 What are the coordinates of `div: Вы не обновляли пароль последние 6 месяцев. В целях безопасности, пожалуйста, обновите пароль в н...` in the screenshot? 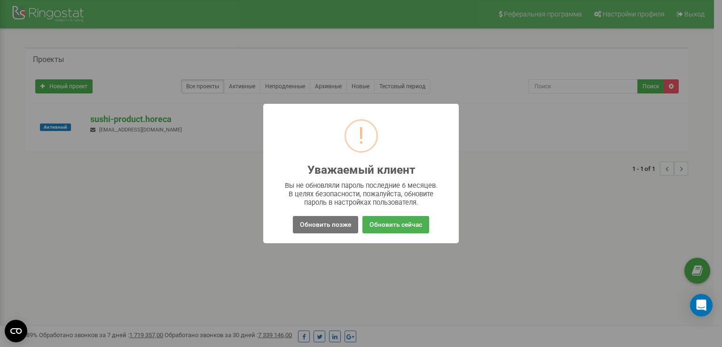 It's located at (361, 194).